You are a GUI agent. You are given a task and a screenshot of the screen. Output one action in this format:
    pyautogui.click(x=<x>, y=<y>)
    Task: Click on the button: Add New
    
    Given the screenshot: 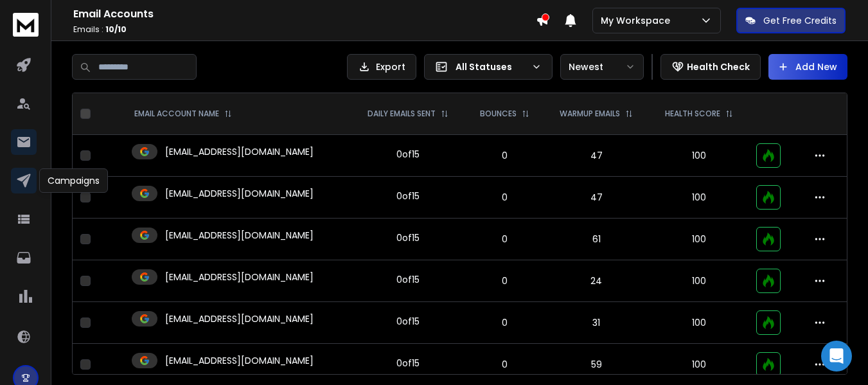 What is the action you would take?
    pyautogui.click(x=808, y=67)
    